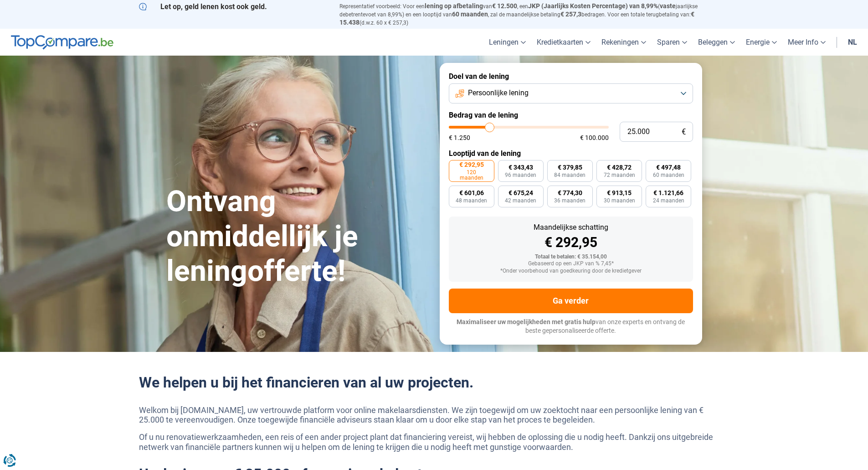  Describe the element at coordinates (853, 42) in the screenshot. I see `a: nl` at that location.